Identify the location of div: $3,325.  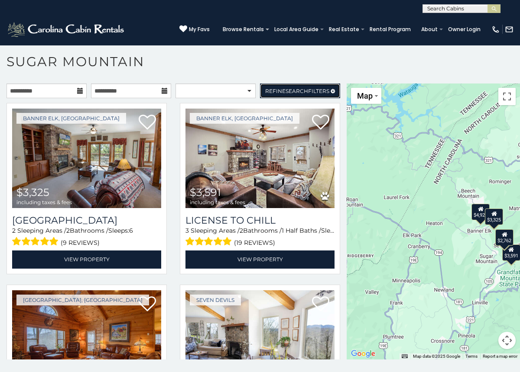
(494, 217).